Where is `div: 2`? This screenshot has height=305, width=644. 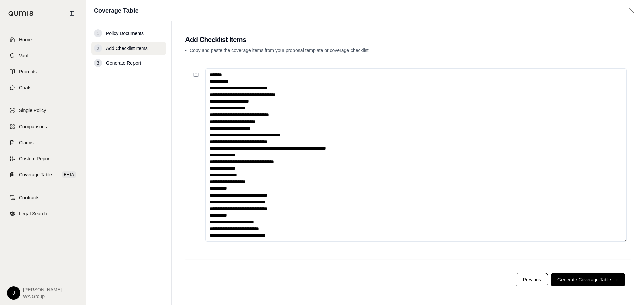
div: 2 is located at coordinates (98, 48).